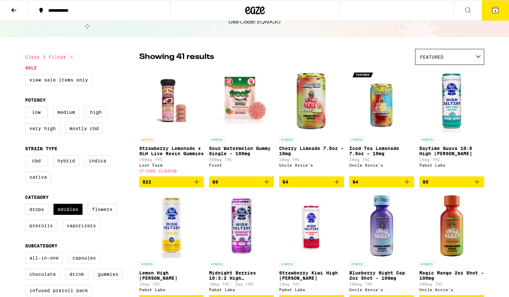  Describe the element at coordinates (77, 274) in the screenshot. I see `label: Drink` at that location.